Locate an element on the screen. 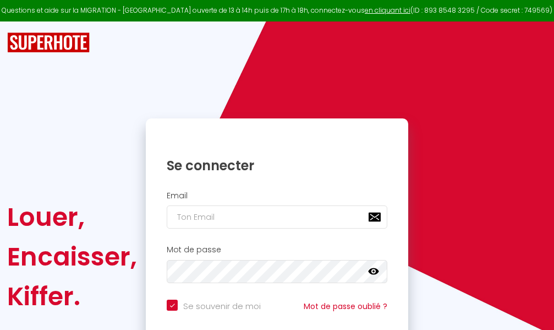 The image size is (554, 330). a: en cliquant ici is located at coordinates (387, 10).